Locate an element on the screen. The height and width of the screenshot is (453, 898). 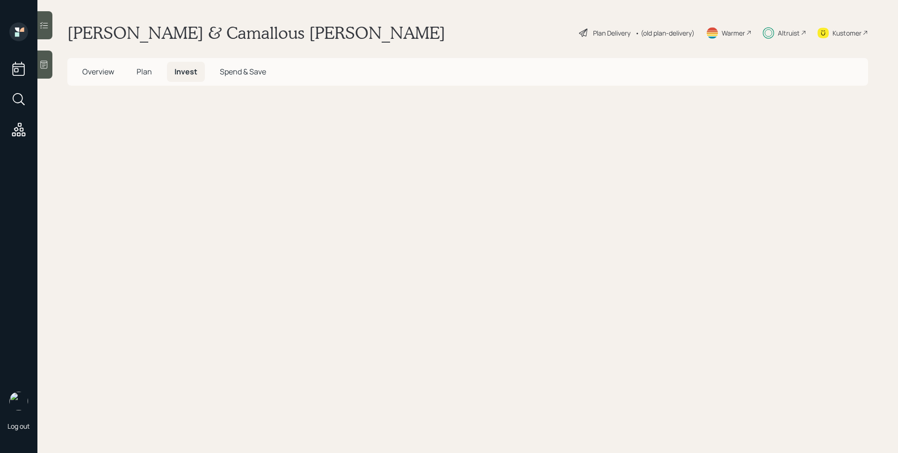
span: Plan is located at coordinates (144, 72).